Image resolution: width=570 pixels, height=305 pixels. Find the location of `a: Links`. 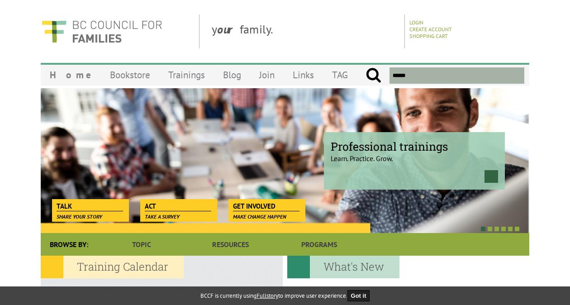

a: Links is located at coordinates (303, 75).